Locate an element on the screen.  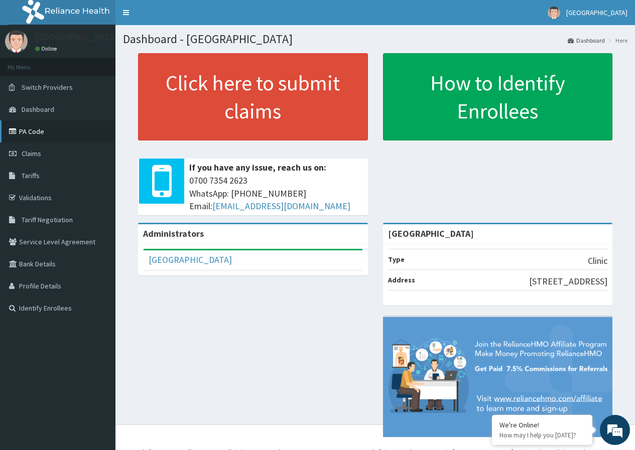
span: Tariffs is located at coordinates (31, 176).